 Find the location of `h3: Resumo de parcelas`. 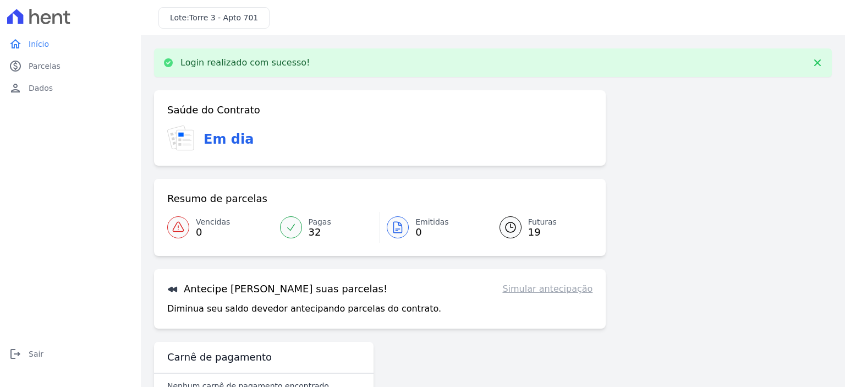

h3: Resumo de parcelas is located at coordinates (217, 199).